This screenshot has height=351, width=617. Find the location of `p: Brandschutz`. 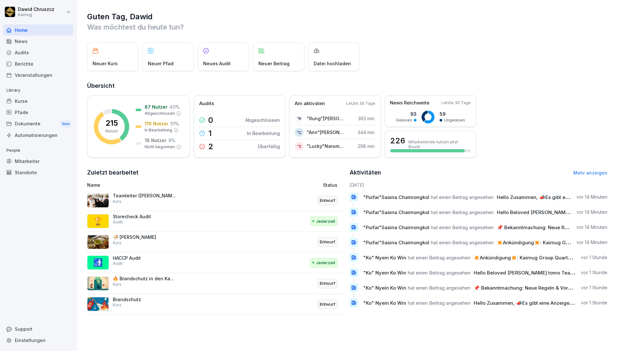

p: Brandschutz is located at coordinates (145, 300).